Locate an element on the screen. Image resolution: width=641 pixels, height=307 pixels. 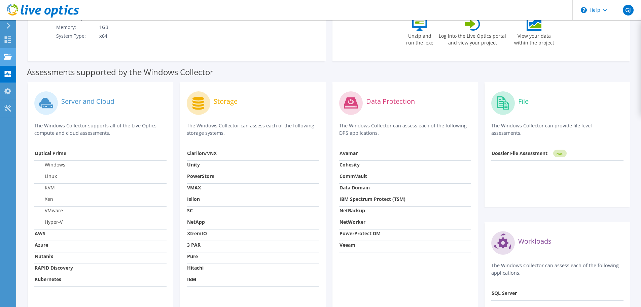
strong: Cohesity is located at coordinates (350, 164).